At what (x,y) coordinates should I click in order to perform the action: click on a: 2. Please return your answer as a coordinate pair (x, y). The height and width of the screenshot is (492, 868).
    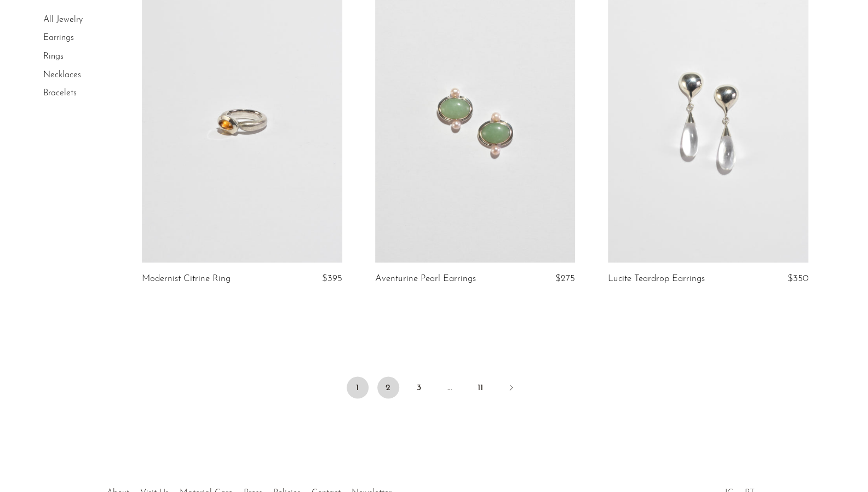
    Looking at the image, I should click on (388, 387).